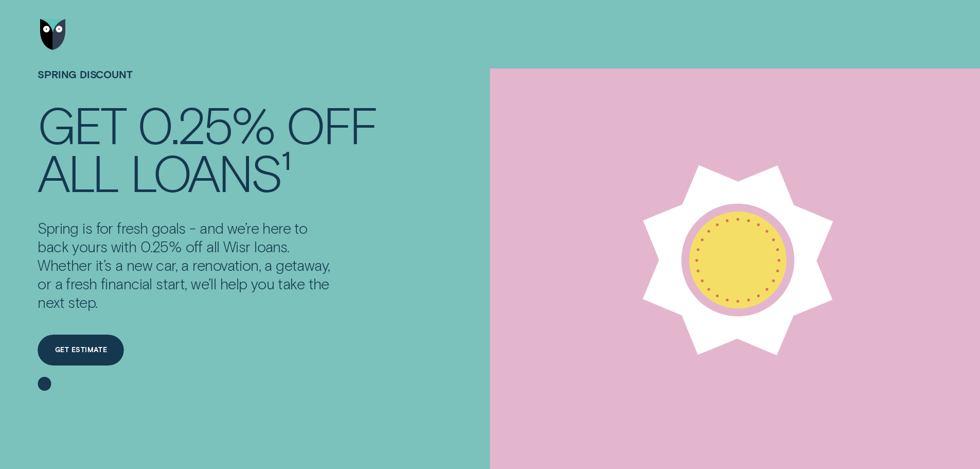  Describe the element at coordinates (207, 148) in the screenshot. I see `h4: Get 0.25% off all loans¹` at that location.